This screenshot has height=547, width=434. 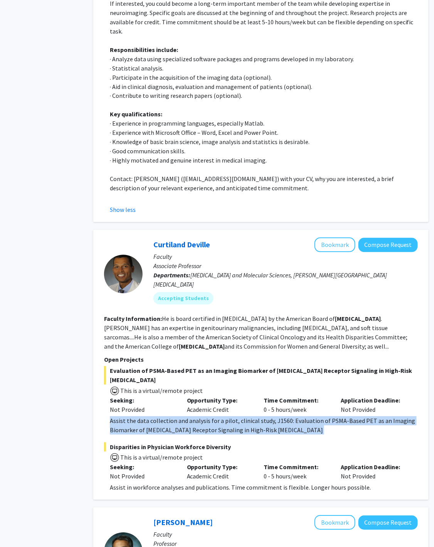 What do you see at coordinates (335, 245) in the screenshot?
I see `button: Add Curtiland Deville to Bookmarks` at bounding box center [335, 245].